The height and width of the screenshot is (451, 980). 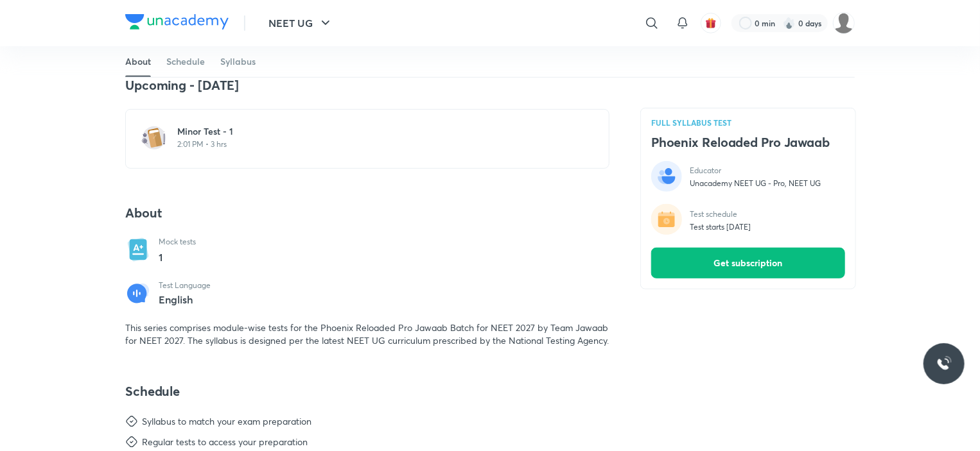 What do you see at coordinates (367, 392) in the screenshot?
I see `h4: Schedule` at bounding box center [367, 392].